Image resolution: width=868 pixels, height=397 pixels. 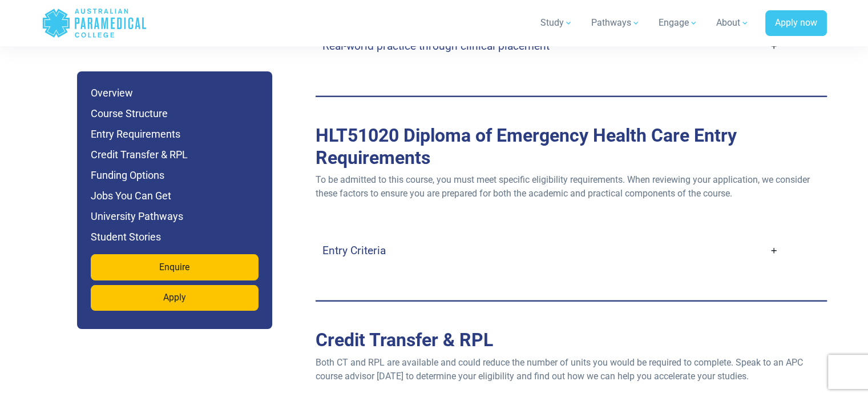 What do you see at coordinates (572, 370) in the screenshot?
I see `p: Both CT and RPL are available and could reduce the number of units you would be required to compl...` at bounding box center [572, 370].